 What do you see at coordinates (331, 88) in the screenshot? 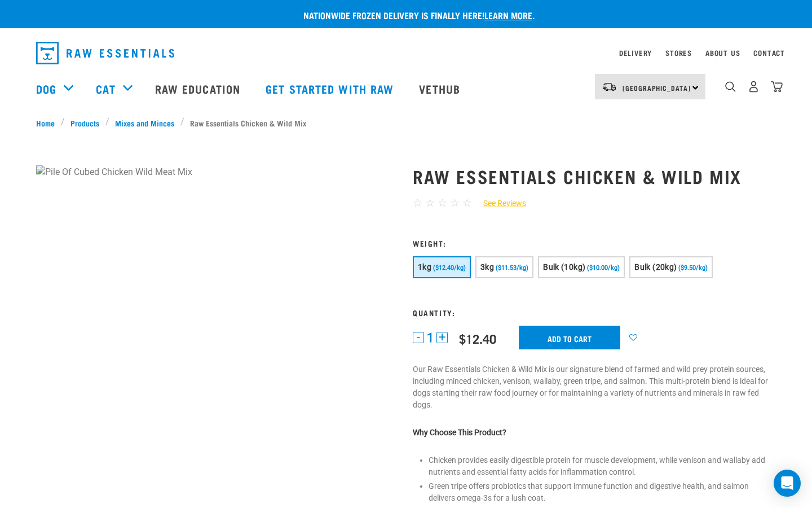
I see `a: Get started with Raw` at bounding box center [331, 88].